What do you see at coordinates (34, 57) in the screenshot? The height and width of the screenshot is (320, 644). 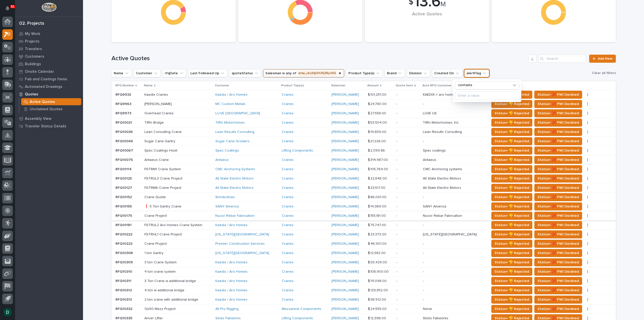 I see `p: Customers` at bounding box center [34, 57].